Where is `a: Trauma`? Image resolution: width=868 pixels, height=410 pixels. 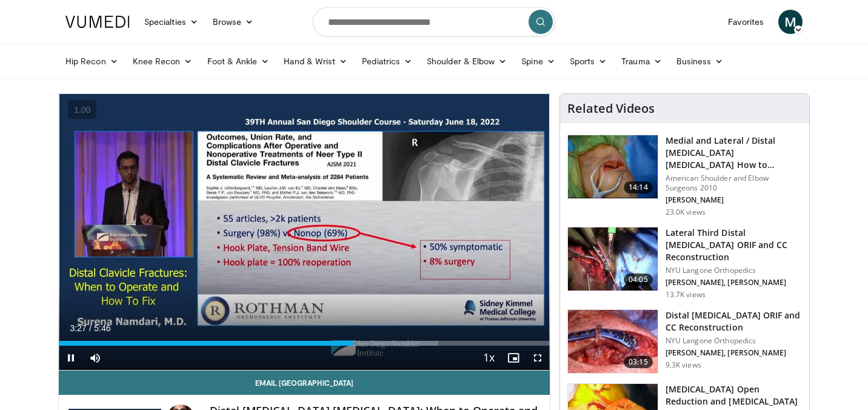
a: Trauma is located at coordinates (641, 61).